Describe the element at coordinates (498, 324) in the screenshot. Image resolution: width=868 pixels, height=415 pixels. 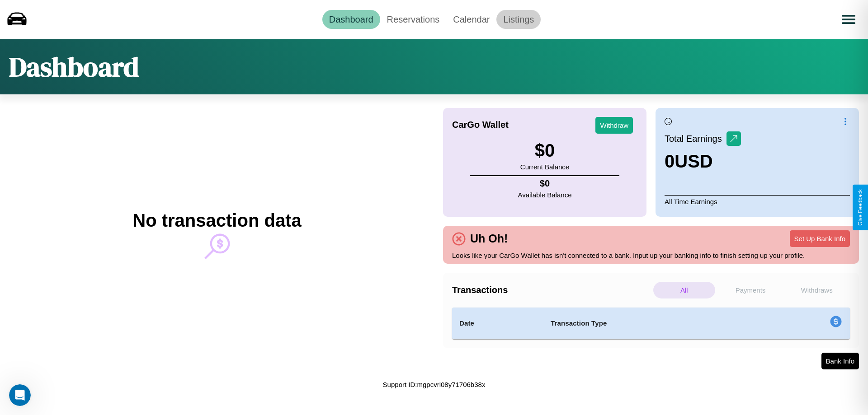
I see `h4: Date` at that location.